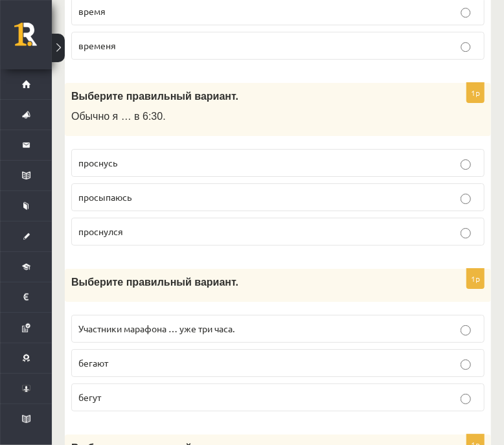 The image size is (504, 445). I want to click on input: временя, so click(466, 48).